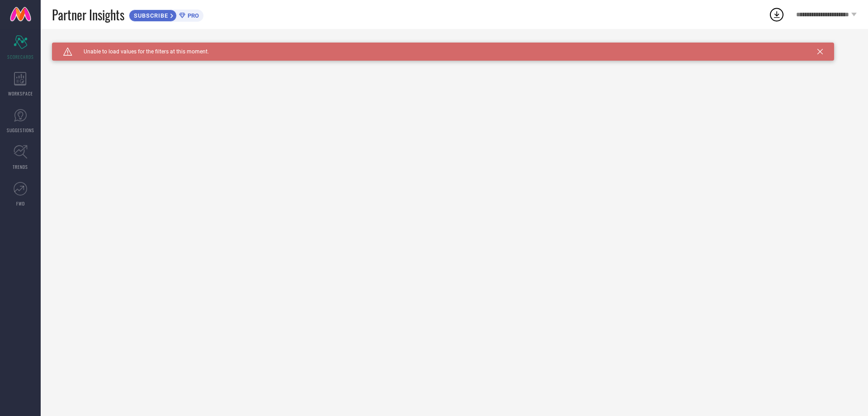  I want to click on span: TRENDS, so click(21, 167).